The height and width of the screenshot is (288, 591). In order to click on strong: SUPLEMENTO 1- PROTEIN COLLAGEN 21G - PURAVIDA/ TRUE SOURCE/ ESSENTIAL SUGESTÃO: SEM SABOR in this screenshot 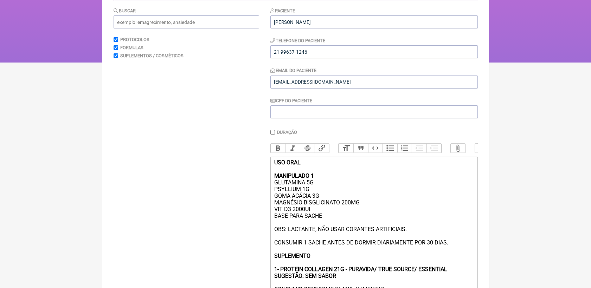, I will do `click(360, 266)`.